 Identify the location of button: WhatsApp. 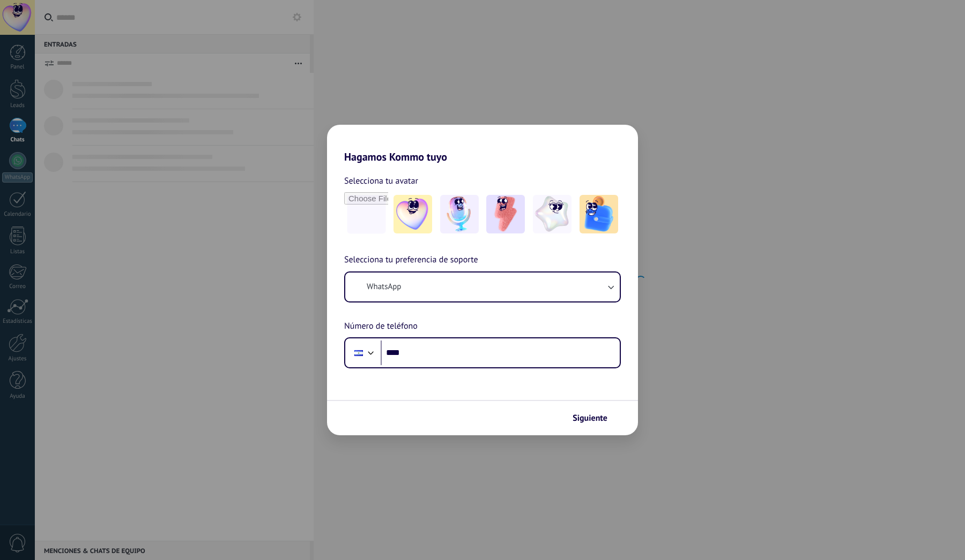
(482, 287).